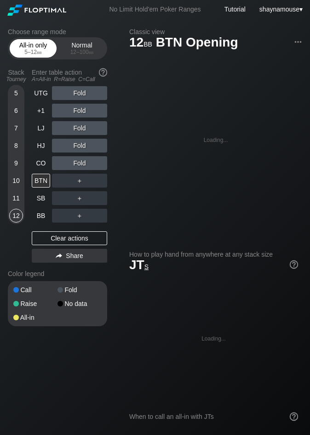  What do you see at coordinates (35, 317) in the screenshot?
I see `div: All-in` at bounding box center [35, 317].